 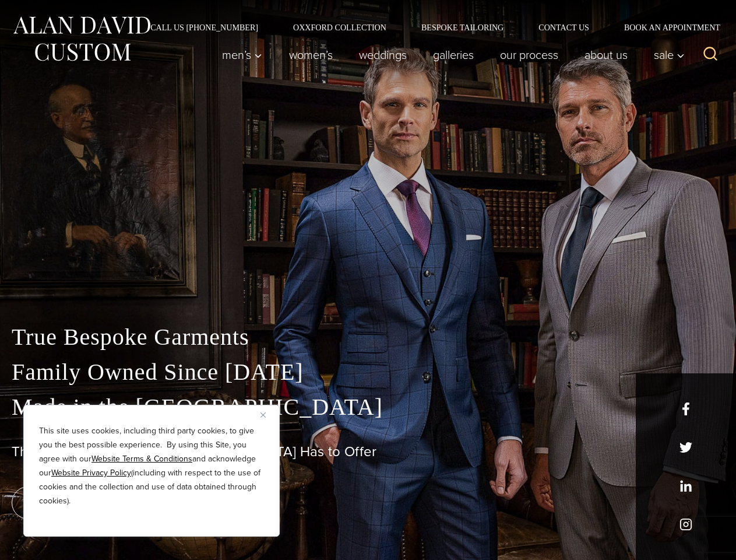 I want to click on a: weddings, so click(x=382, y=55).